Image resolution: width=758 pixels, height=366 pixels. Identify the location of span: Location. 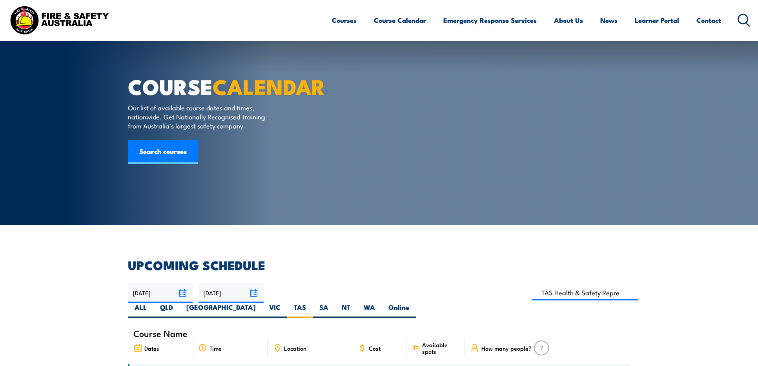
(295, 347).